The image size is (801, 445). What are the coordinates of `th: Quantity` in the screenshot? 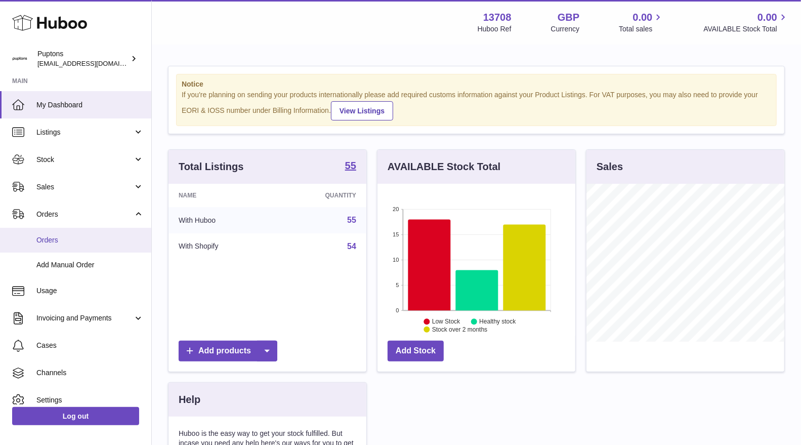 It's located at (321, 195).